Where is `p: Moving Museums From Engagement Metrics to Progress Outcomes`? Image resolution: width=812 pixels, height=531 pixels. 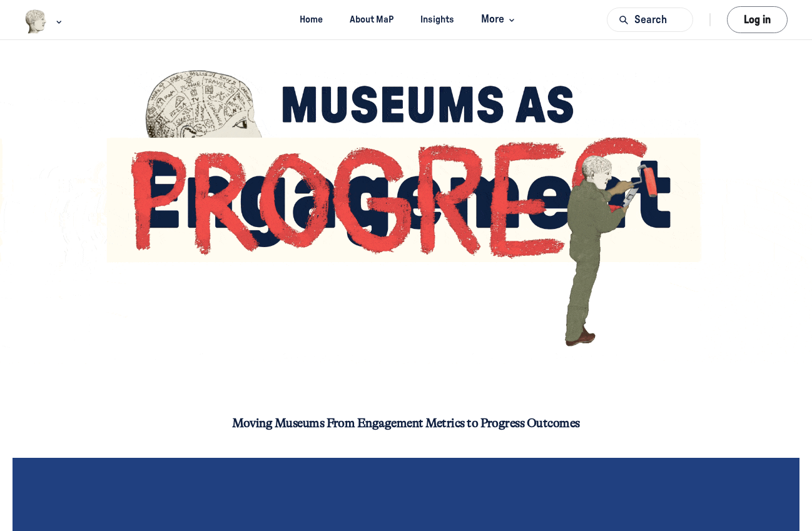
p: Moving Museums From Engagement Metrics to Progress Outcomes is located at coordinates (406, 424).